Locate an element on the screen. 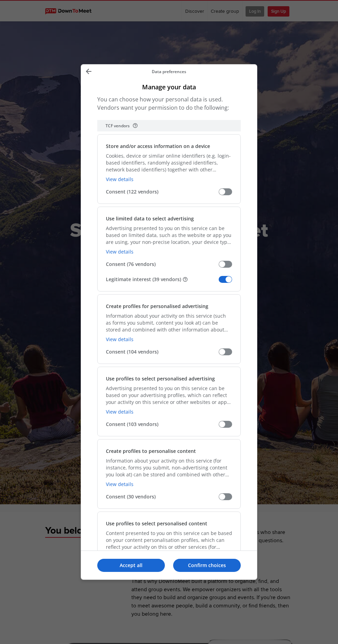 The width and height of the screenshot is (338, 644). p: Advertising presented to you on this service can be based on limited data, such as the website or... is located at coordinates (169, 235).